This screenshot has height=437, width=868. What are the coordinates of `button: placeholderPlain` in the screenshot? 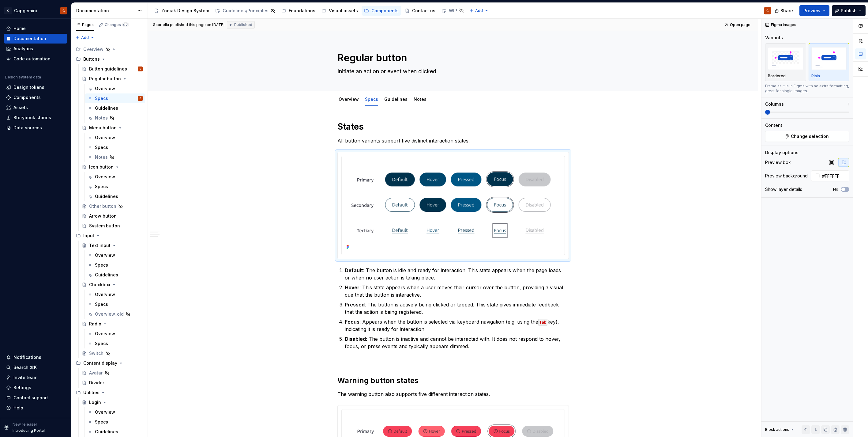 It's located at (829, 63).